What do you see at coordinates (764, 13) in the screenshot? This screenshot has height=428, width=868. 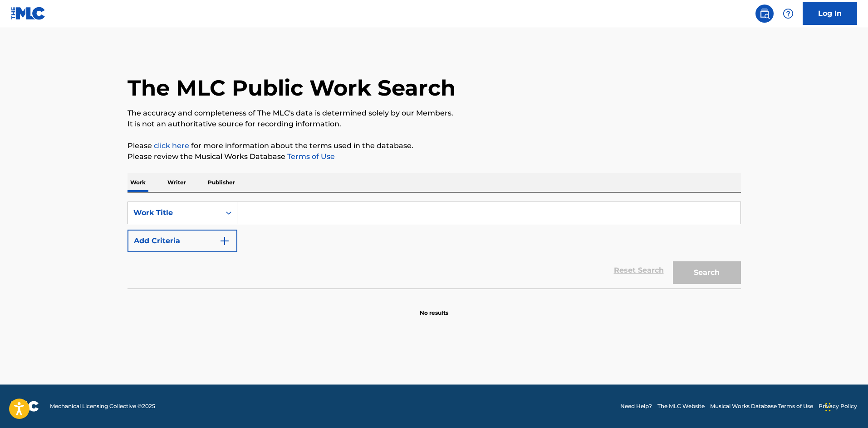 I see `a: Public Search` at bounding box center [764, 13].